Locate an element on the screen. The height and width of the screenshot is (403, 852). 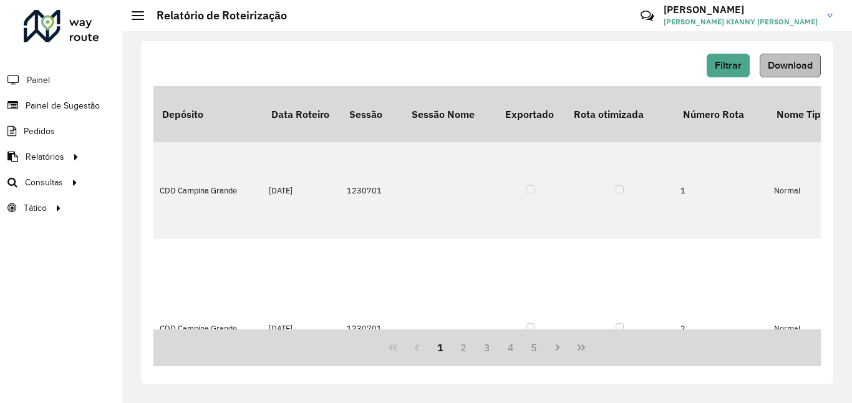
button: Last Page is located at coordinates (581, 348).